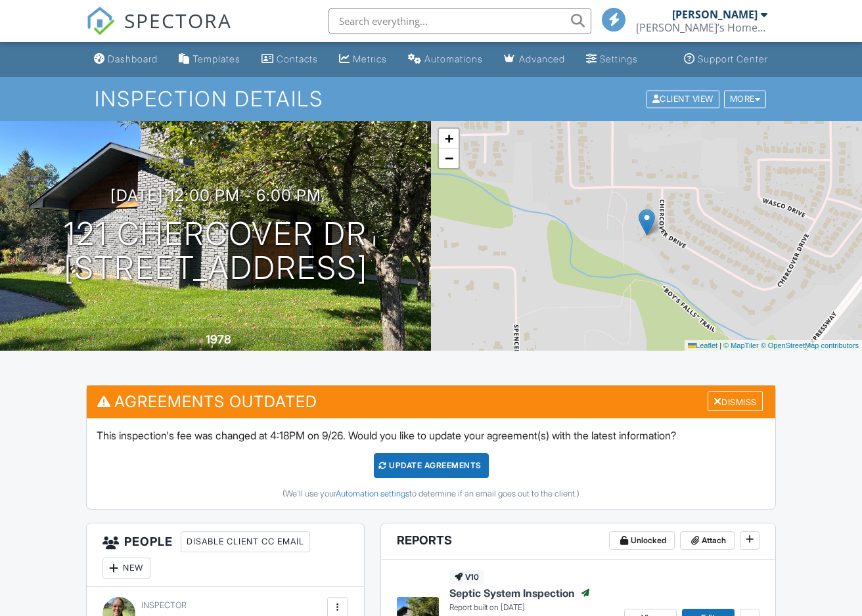 The width and height of the screenshot is (862, 616). Describe the element at coordinates (178, 20) in the screenshot. I see `span: SPECTORA` at that location.